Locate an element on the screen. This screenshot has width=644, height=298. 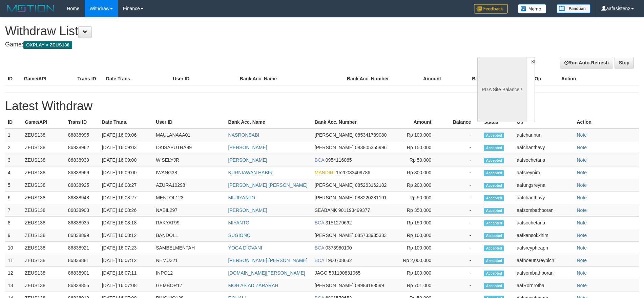
td: 86838925 is located at coordinates (82, 185).